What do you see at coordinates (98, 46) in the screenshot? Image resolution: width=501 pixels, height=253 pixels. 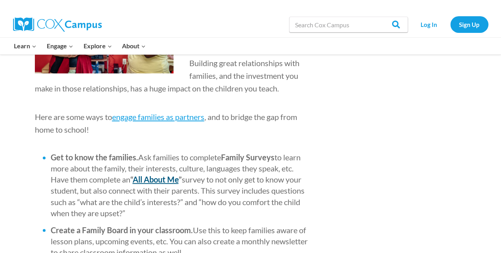 I see `button: Child menu of Explore` at bounding box center [98, 46].